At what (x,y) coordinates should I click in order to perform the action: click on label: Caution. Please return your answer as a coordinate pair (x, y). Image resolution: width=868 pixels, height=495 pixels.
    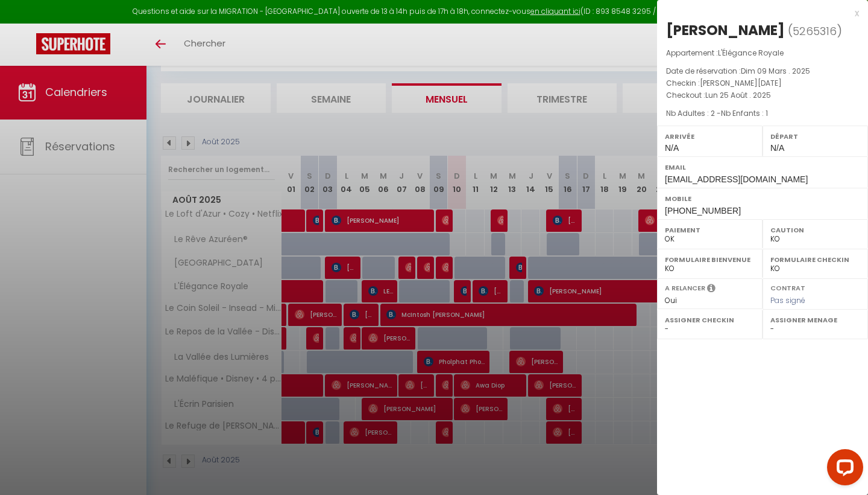
    Looking at the image, I should click on (815, 230).